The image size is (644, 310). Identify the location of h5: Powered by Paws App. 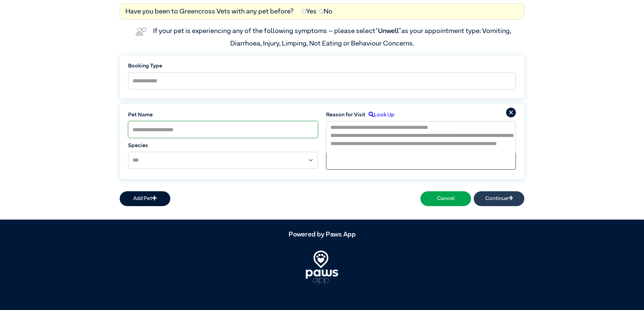
(322, 234).